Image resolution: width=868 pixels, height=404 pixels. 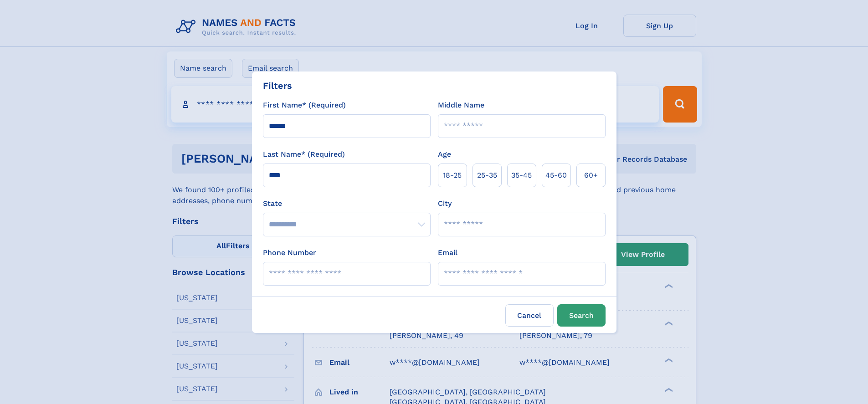 What do you see at coordinates (581, 315) in the screenshot?
I see `button: Search` at bounding box center [581, 315].